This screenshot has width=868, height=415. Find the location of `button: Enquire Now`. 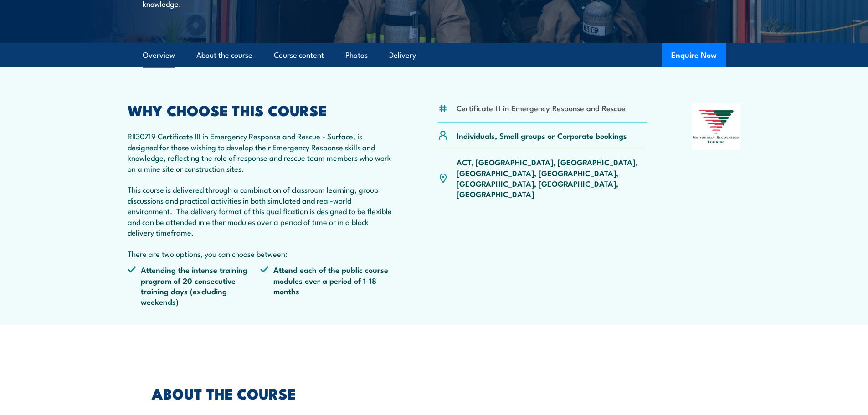

button: Enquire Now is located at coordinates (694, 55).